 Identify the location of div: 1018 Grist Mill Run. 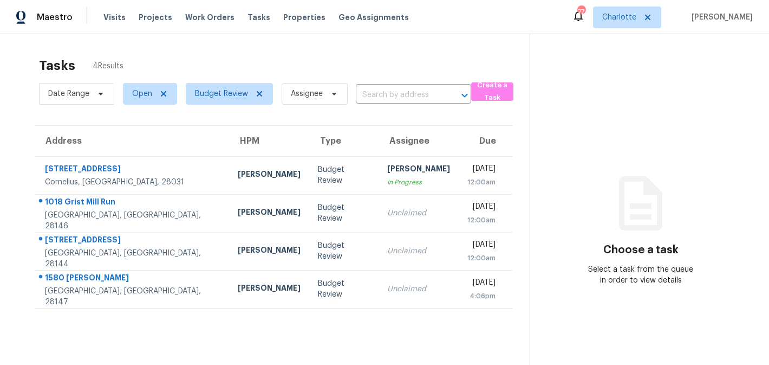
(133, 203).